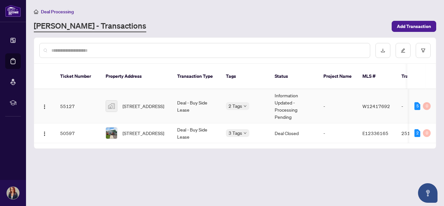  Describe the element at coordinates (417, 106) in the screenshot. I see `div: 5` at that location.